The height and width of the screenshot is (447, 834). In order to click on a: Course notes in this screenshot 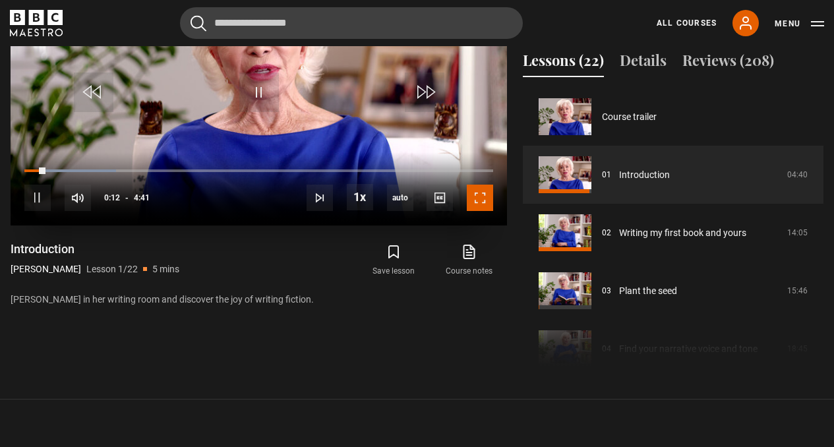, I will do `click(469, 260)`.